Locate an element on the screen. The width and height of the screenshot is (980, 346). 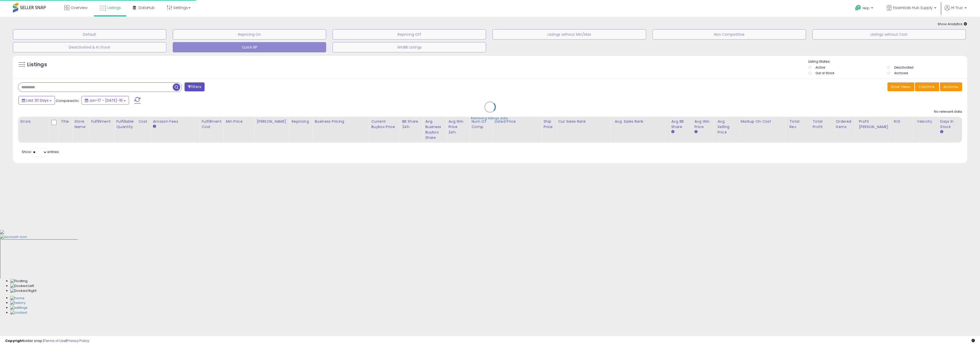
img: History is located at coordinates (18, 303).